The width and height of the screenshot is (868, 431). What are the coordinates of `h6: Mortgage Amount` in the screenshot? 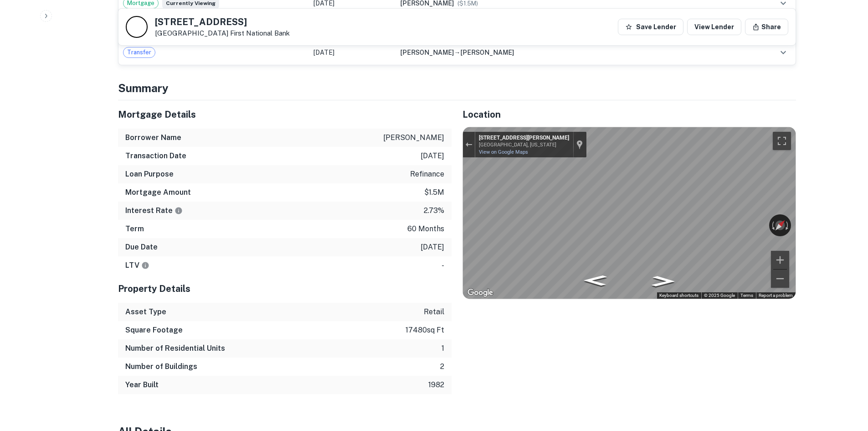 It's located at (158, 193).